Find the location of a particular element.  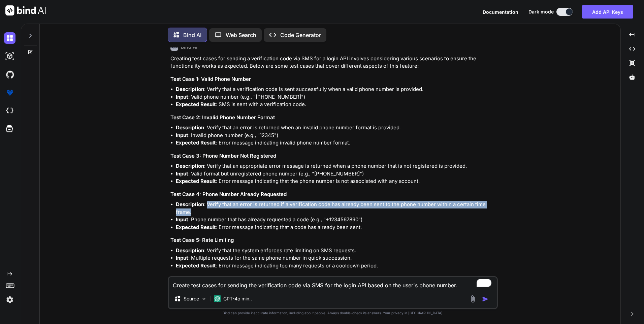

li: : Error message indicating invalid phone number format. is located at coordinates (336, 143).